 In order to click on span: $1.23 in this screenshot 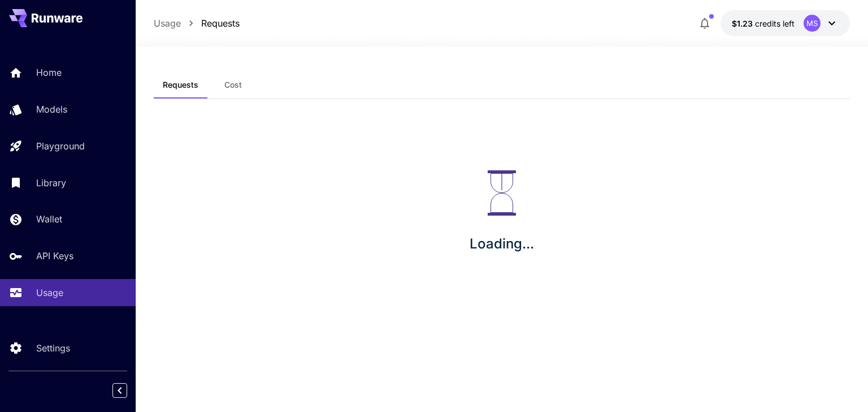, I will do `click(743, 23)`.